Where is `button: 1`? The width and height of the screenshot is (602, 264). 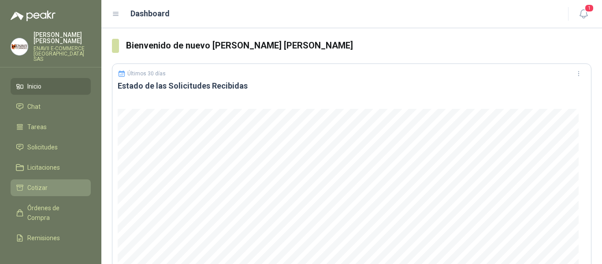
button: 1 is located at coordinates (584, 14).